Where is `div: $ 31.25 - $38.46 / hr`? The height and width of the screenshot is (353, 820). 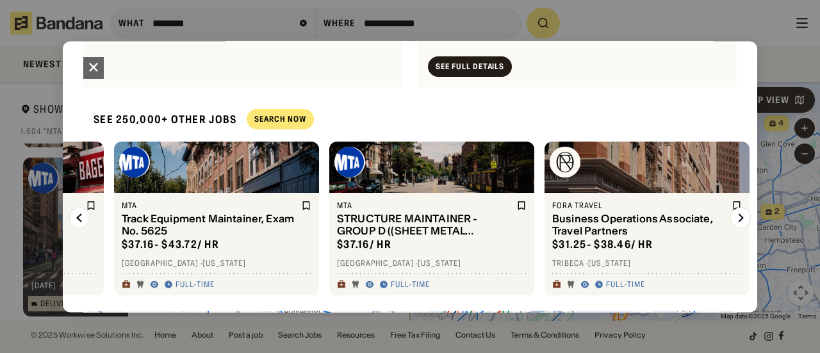 div: $ 31.25 - $38.46 / hr is located at coordinates (602, 244).